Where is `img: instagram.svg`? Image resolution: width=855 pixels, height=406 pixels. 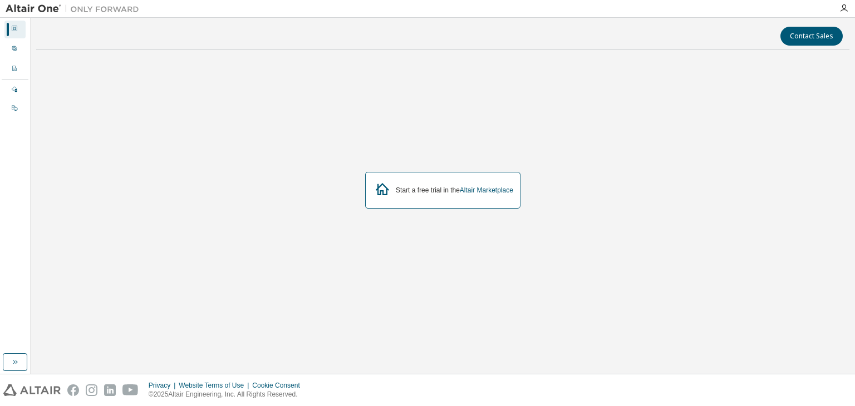 img: instagram.svg is located at coordinates (91, 390).